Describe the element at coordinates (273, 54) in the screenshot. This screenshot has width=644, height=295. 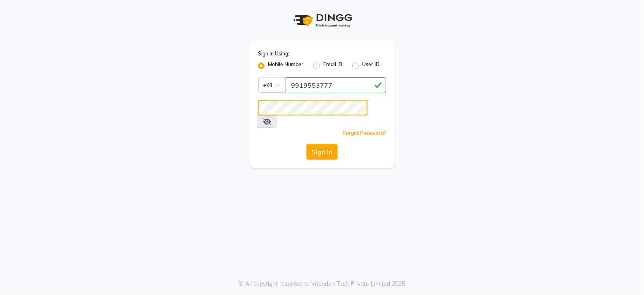
I see `label: Sign In Using:` at that location.